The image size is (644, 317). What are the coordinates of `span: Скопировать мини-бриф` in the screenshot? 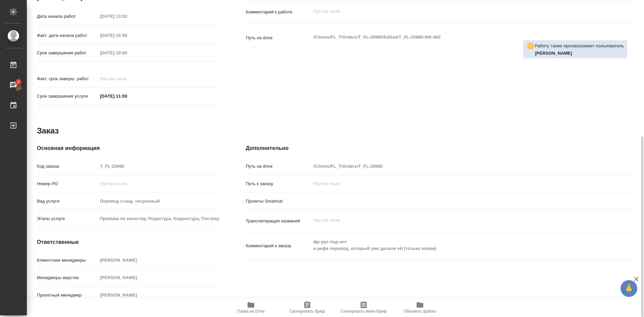 It's located at (363, 311).